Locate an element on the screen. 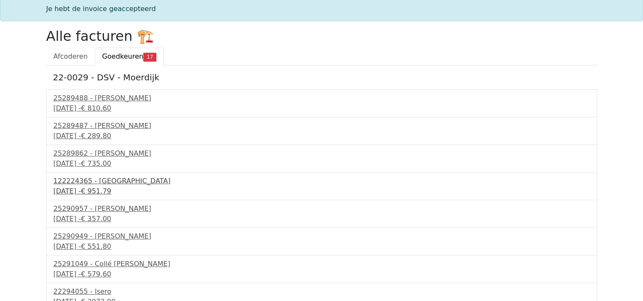  span: Afcoderen is located at coordinates (71, 56).